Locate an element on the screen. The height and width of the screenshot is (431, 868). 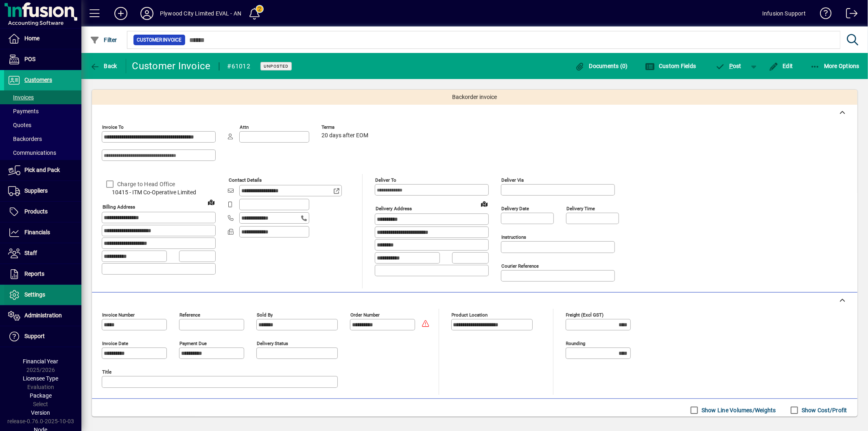
mat-label: Delivery date is located at coordinates (515, 208).